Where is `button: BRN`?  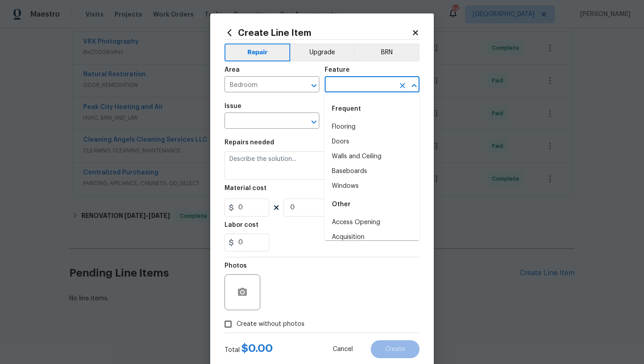 button: BRN is located at coordinates (386, 52).